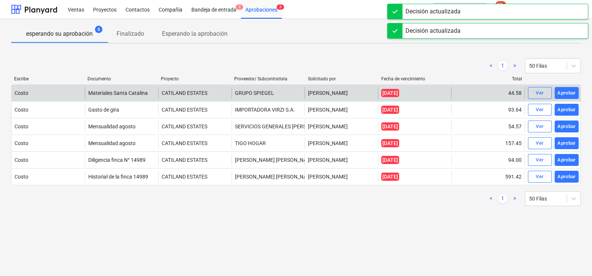  Describe the element at coordinates (118, 93) in the screenshot. I see `div: Materiales Santa Catalina` at that location.